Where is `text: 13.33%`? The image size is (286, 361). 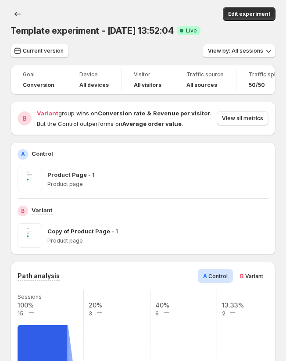
text: 13.33% is located at coordinates (233, 305).